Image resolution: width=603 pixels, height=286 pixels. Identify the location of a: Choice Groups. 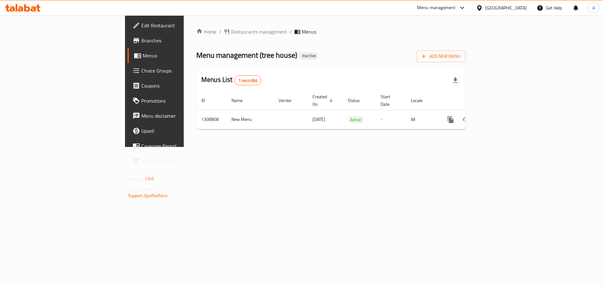
(176, 71).